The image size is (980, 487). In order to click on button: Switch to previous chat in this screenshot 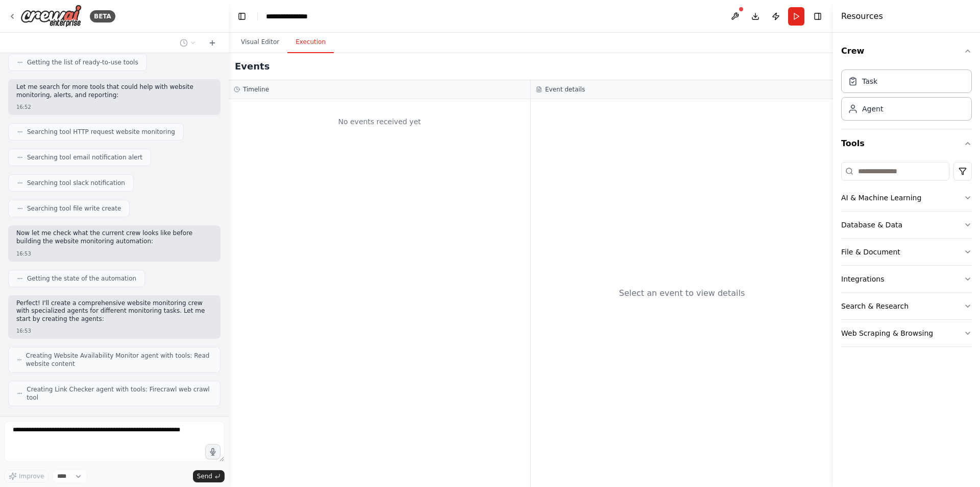, I will do `click(188, 43)`.